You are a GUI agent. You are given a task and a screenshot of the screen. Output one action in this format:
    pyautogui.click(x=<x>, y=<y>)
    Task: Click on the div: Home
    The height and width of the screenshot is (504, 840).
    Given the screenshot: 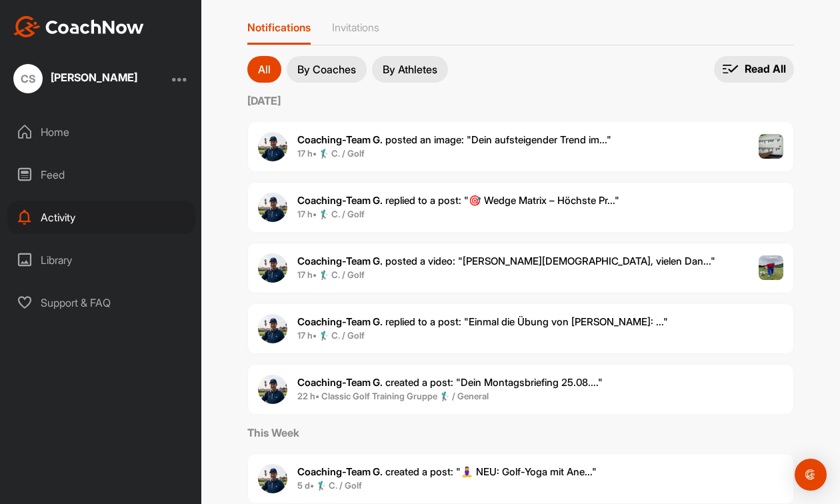 What is the action you would take?
    pyautogui.click(x=101, y=132)
    